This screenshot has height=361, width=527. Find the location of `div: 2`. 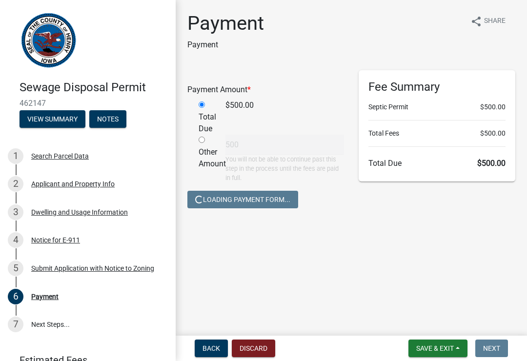

div: 2 is located at coordinates (16, 184).